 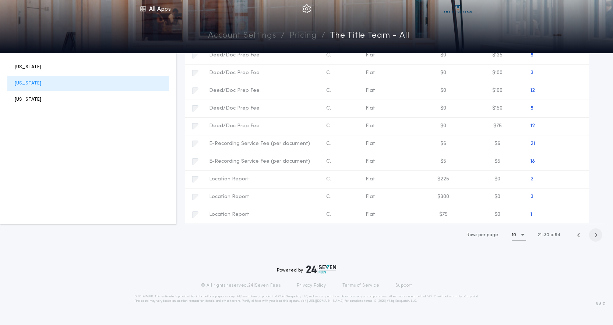 What do you see at coordinates (444, 179) in the screenshot?
I see `span: $225` at bounding box center [444, 179].